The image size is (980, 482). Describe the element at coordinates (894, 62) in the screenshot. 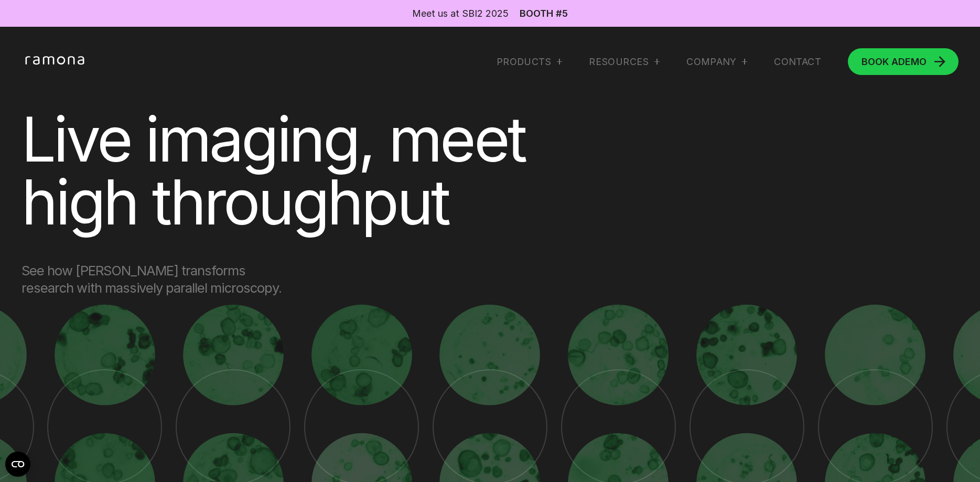

I see `div: DEMO` at that location.